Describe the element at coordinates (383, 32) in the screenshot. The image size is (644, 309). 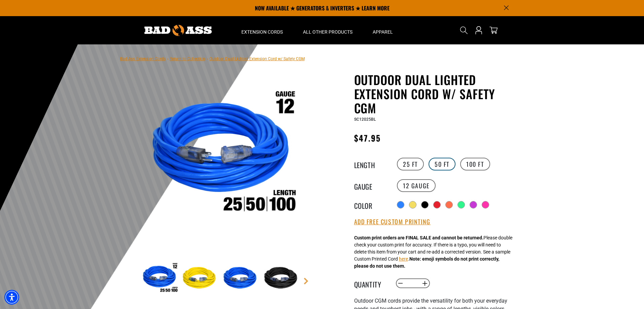
I see `span: Apparel` at that location.